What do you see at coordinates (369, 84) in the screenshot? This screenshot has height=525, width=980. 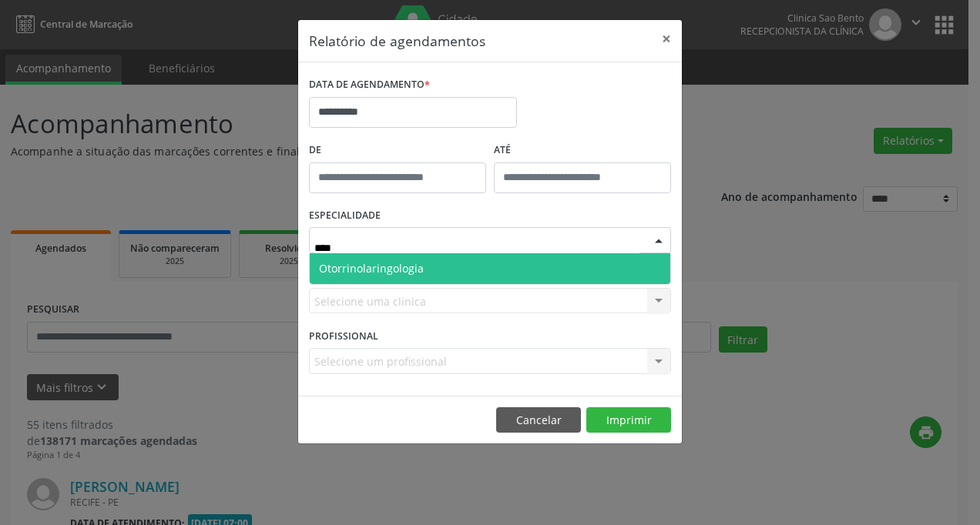 I see `label: DATA DE AGENDAMENTO` at bounding box center [369, 84].